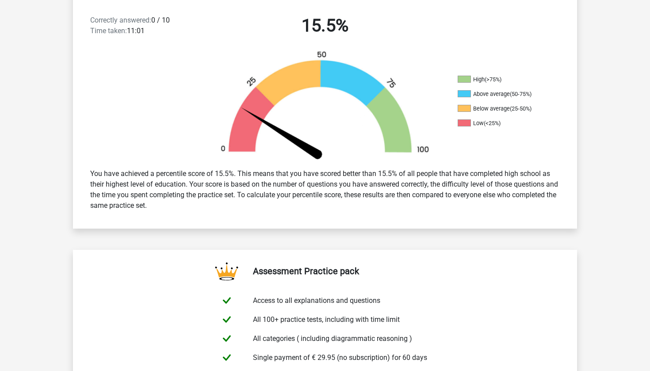  Describe the element at coordinates (520, 94) in the screenshot. I see `div: (50-75%)` at that location.